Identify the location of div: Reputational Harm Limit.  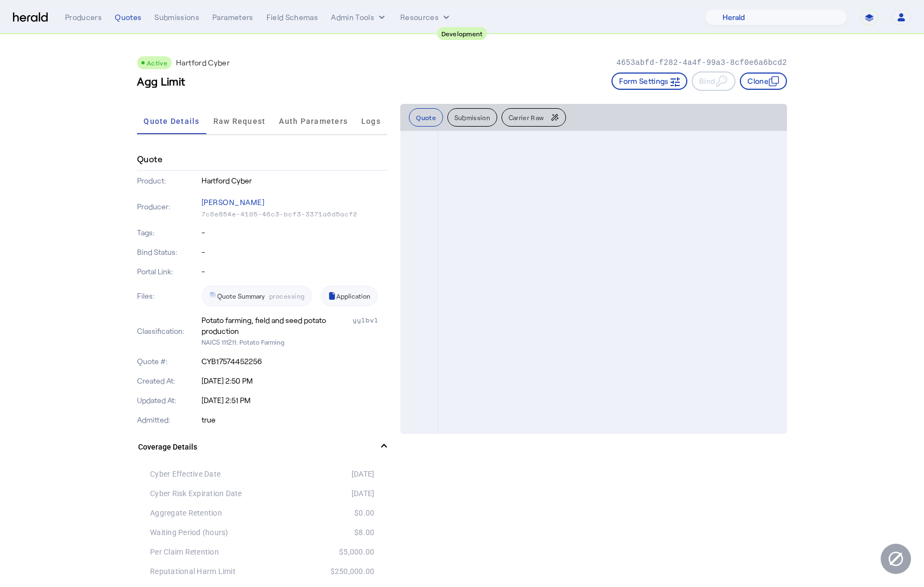
(206, 572).